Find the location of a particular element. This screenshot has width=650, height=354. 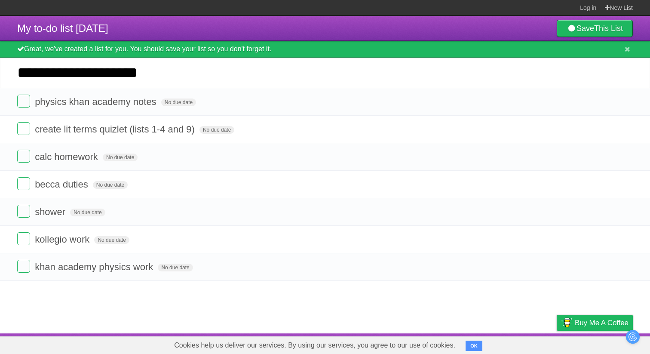

a: About is located at coordinates (451, 343).